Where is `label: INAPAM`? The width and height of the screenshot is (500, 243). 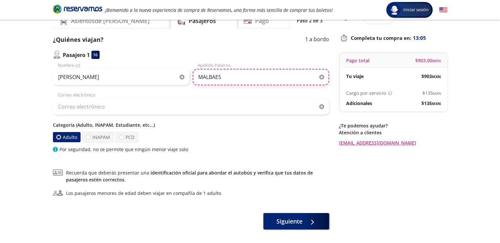
label: INAPAM is located at coordinates (98, 137).